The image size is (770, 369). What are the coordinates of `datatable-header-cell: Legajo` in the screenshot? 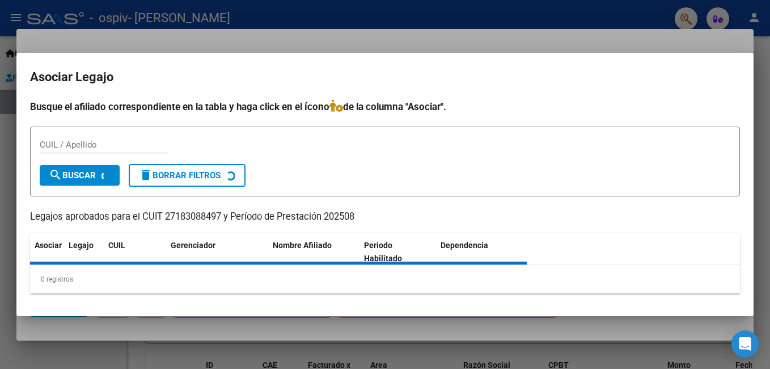 It's located at (84, 252).